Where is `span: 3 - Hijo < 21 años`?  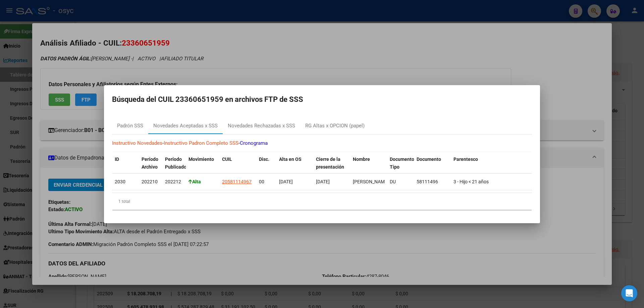
span: 3 - Hijo < 21 años is located at coordinates (471, 181).